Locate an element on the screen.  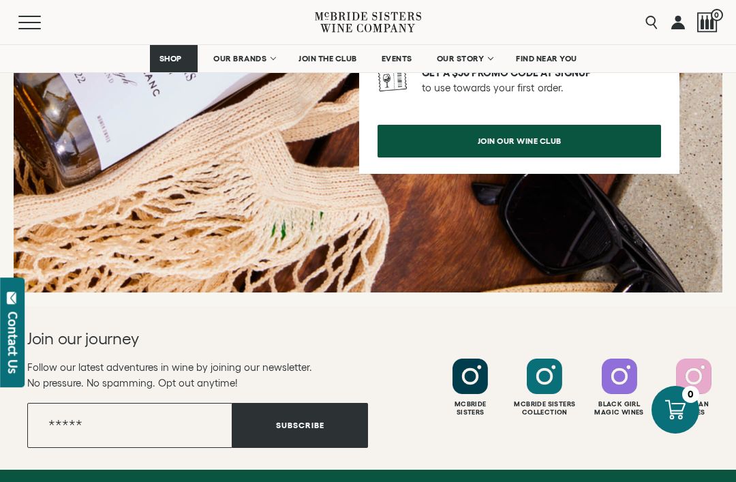
p: to use towards your first order. is located at coordinates (541, 80).